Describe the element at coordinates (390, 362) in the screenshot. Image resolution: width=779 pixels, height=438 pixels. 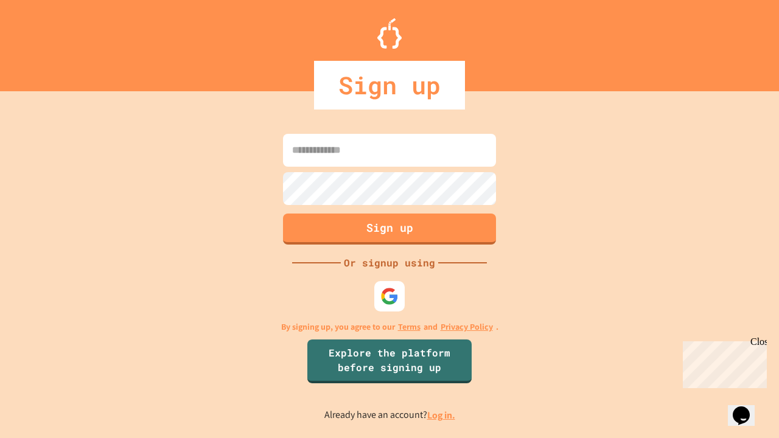
I see `a: Explore the platform before signing up` at that location.